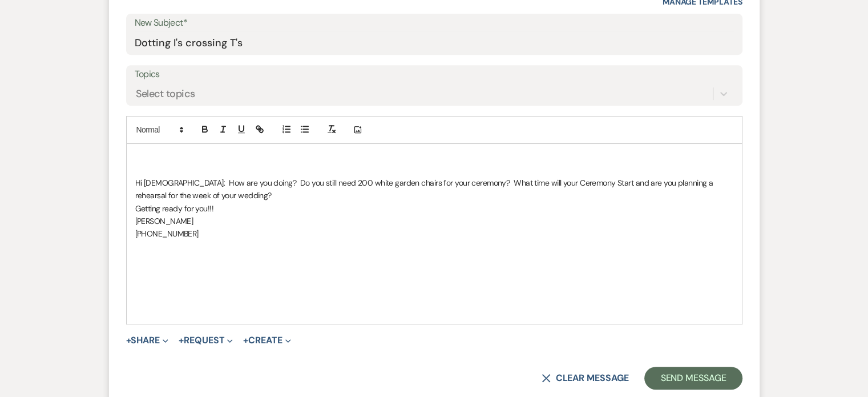  Describe the element at coordinates (585, 378) in the screenshot. I see `button: Clear message` at that location.